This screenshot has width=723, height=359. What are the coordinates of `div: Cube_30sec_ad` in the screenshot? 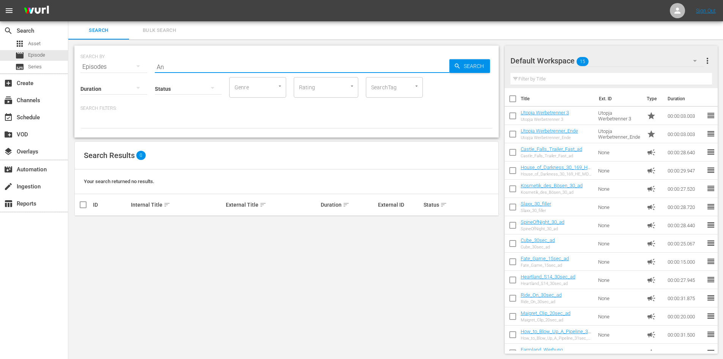 It's located at (538, 247).